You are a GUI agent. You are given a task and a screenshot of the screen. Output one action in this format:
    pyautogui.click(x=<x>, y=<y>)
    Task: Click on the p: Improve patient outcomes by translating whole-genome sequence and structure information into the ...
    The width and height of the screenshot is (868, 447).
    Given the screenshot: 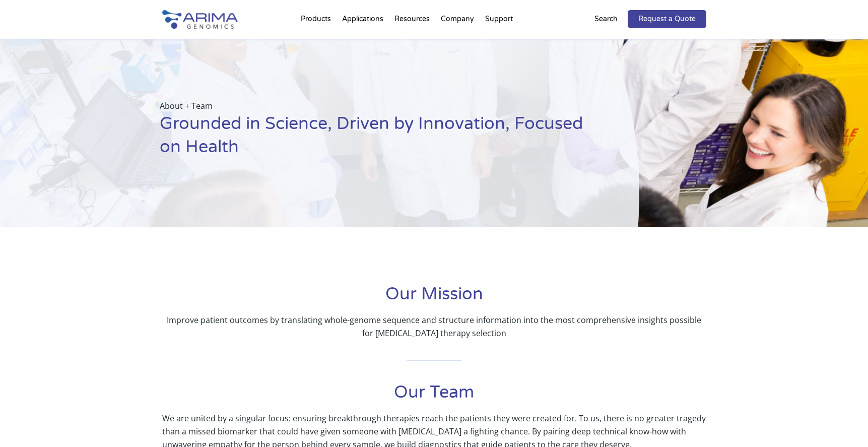 What is the action you would take?
    pyautogui.click(x=434, y=326)
    